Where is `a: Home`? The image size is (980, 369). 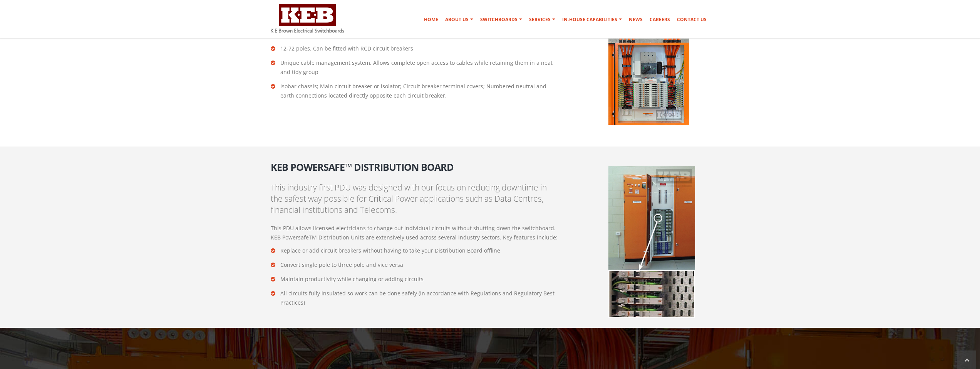 a: Home is located at coordinates (431, 20).